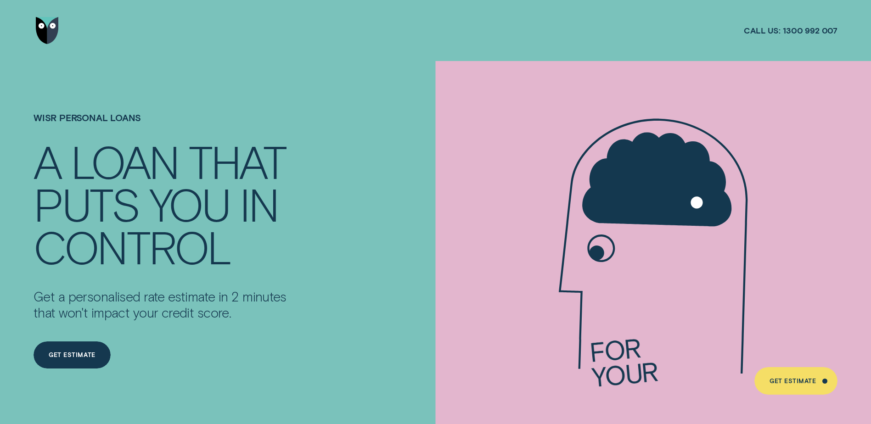  I want to click on div: IN, so click(259, 204).